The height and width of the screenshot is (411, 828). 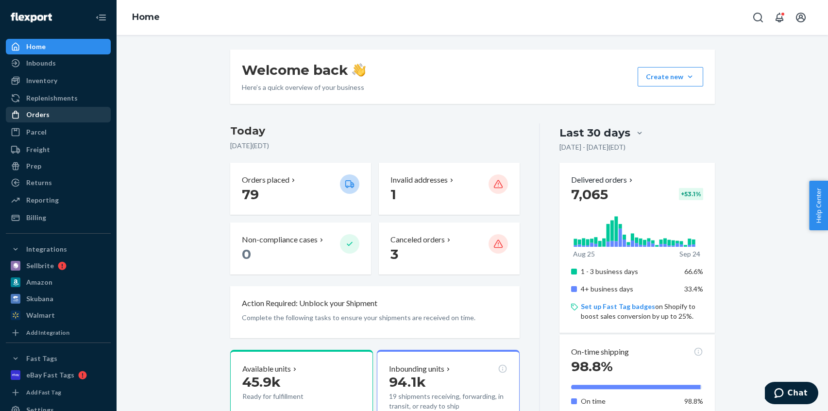 What do you see at coordinates (58, 282) in the screenshot?
I see `a: Amazon` at bounding box center [58, 282].